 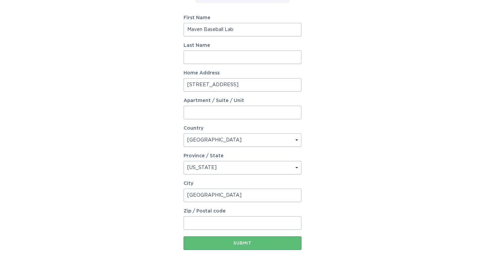 I want to click on label: Last Name, so click(x=242, y=45).